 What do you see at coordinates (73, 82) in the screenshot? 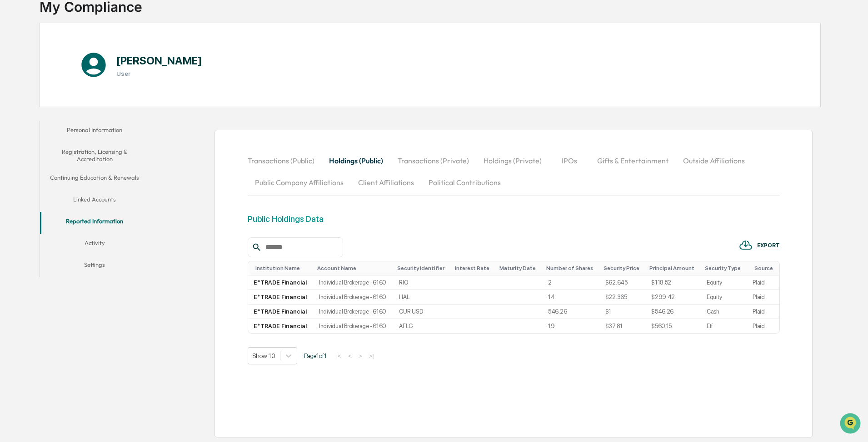
I see `div: We're available if you need us!` at bounding box center [73, 82].